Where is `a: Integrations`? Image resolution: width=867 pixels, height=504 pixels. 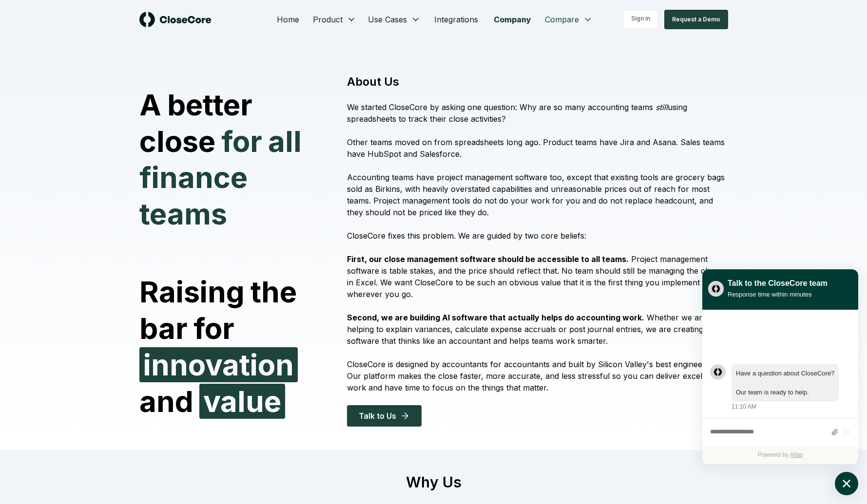 a: Integrations is located at coordinates (456, 19).